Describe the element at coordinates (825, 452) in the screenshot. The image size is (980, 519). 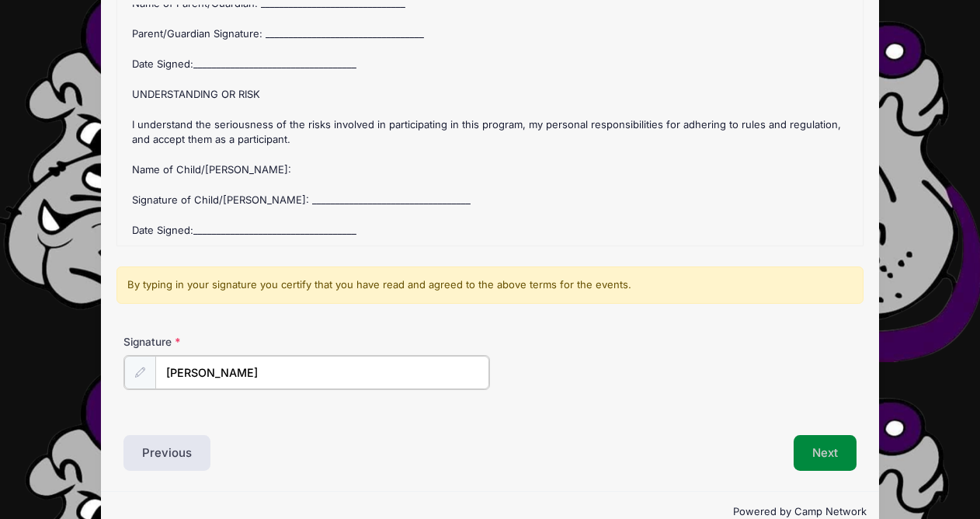
I see `button: Next` at that location.